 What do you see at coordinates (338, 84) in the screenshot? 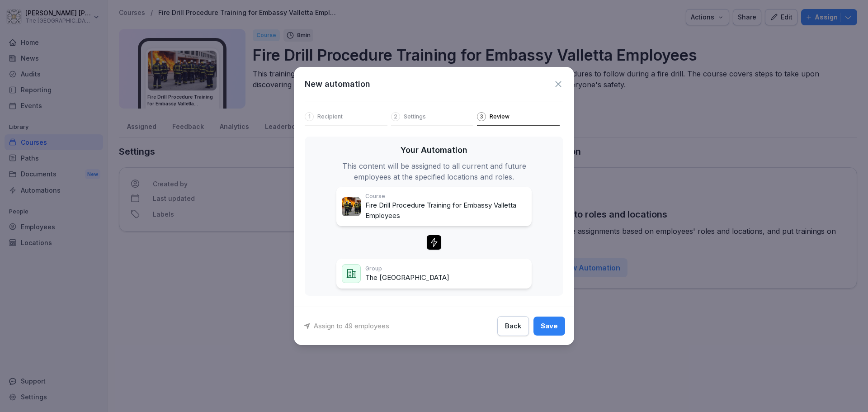
I see `h1: New automation` at bounding box center [338, 84].